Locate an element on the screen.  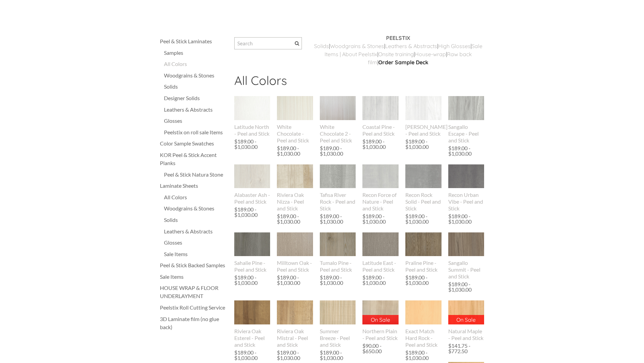
div: Designer Solids is located at coordinates (196, 98).